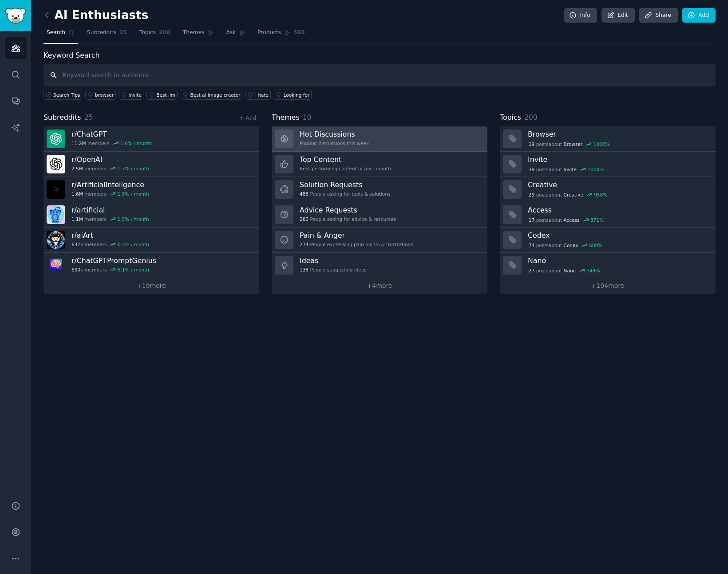 This screenshot has height=574, width=728. What do you see at coordinates (356, 244) in the screenshot?
I see `div: People expressing pain points & frustrations` at bounding box center [356, 244].